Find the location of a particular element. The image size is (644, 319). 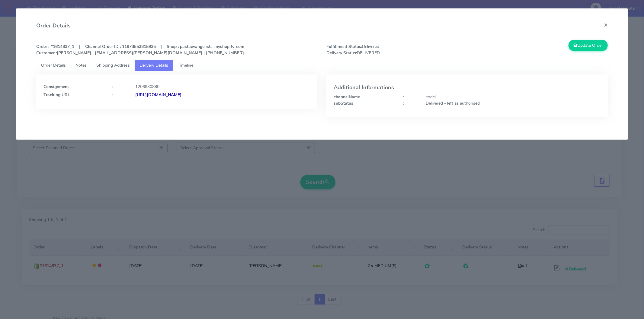

h4: Order Details is located at coordinates (53, 25).